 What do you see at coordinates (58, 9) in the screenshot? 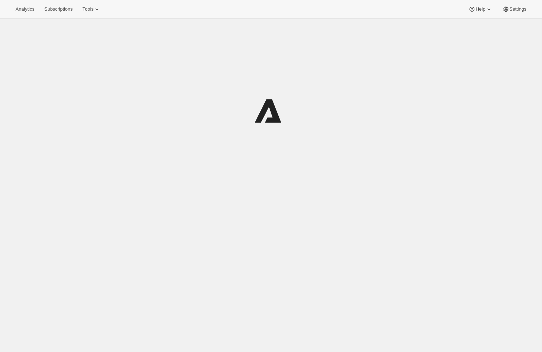
I see `button: Subscriptions` at bounding box center [58, 9].